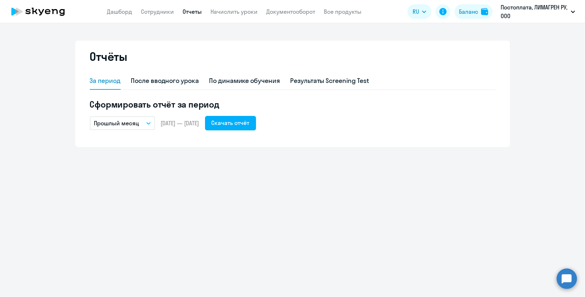  I want to click on span: RU, so click(416, 12).